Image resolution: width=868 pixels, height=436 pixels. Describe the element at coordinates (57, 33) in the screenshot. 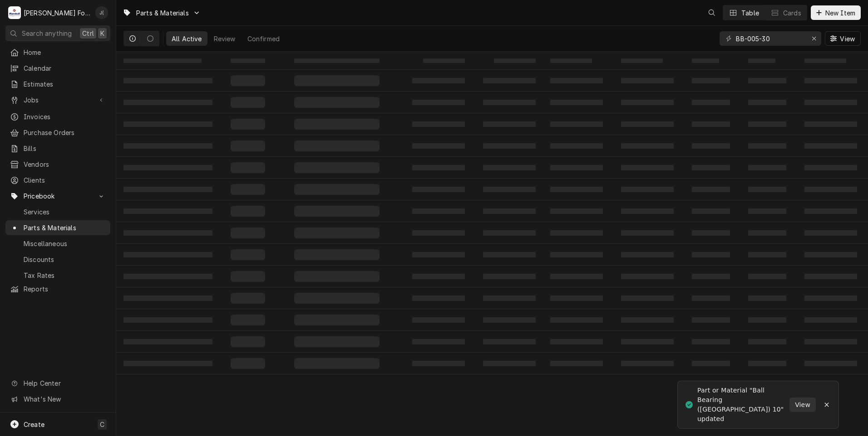

I see `button: Search anythingCtrlK` at that location.